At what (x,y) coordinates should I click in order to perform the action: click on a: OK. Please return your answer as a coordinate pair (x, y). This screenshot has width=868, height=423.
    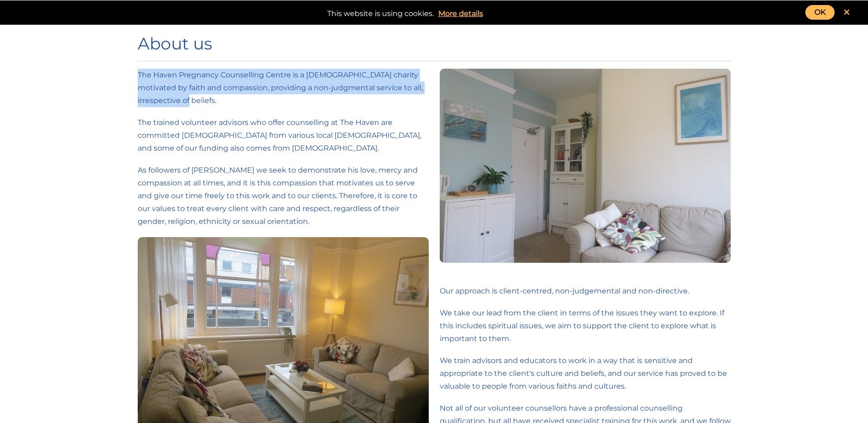
    Looking at the image, I should click on (820, 12).